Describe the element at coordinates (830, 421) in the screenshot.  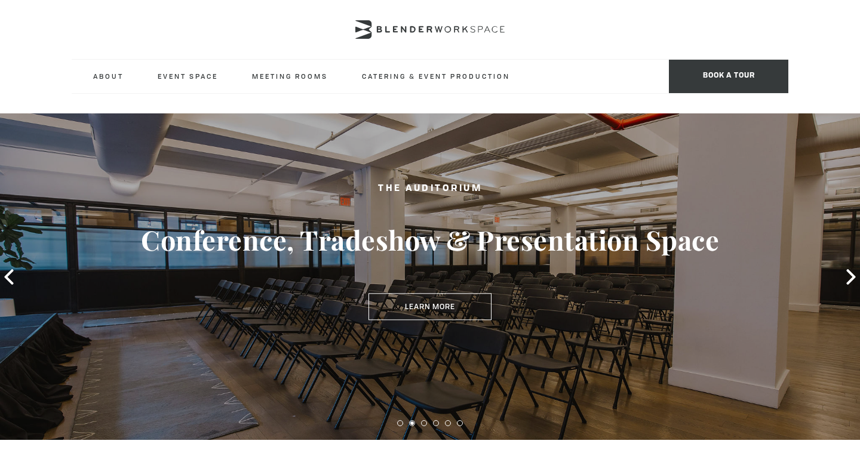
I see `div: Chat Widget` at that location.